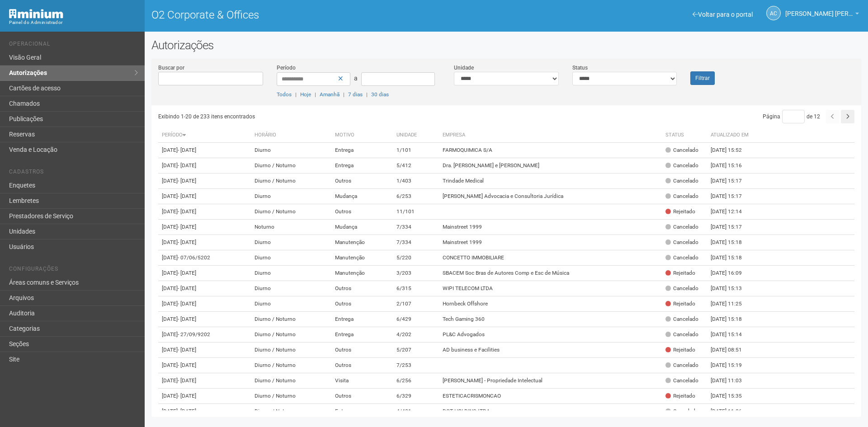 The height and width of the screenshot is (427, 868). What do you see at coordinates (550, 305) in the screenshot?
I see `td: Hornbeck Offshore` at bounding box center [550, 305].